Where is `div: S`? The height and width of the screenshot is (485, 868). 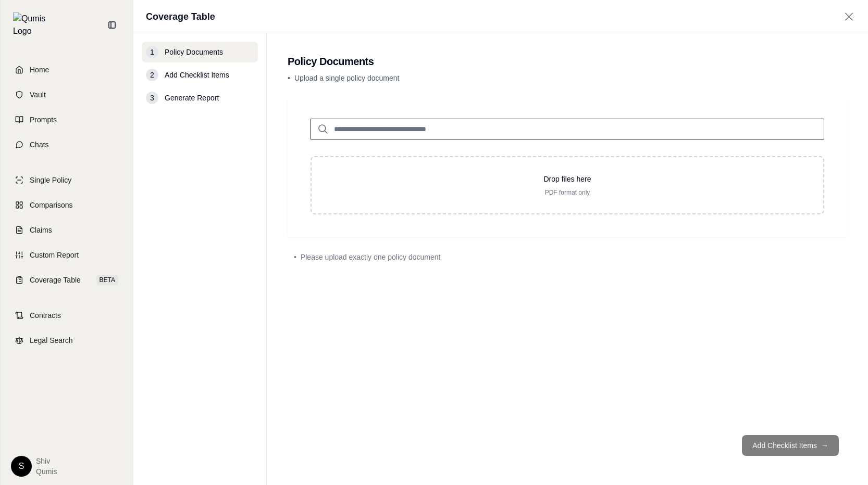 div: S is located at coordinates (21, 467).